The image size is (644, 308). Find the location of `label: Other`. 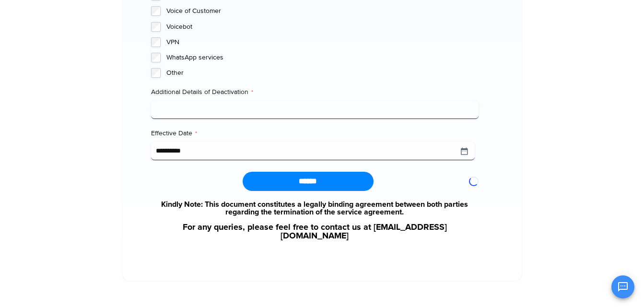

label: Other is located at coordinates (322, 73).